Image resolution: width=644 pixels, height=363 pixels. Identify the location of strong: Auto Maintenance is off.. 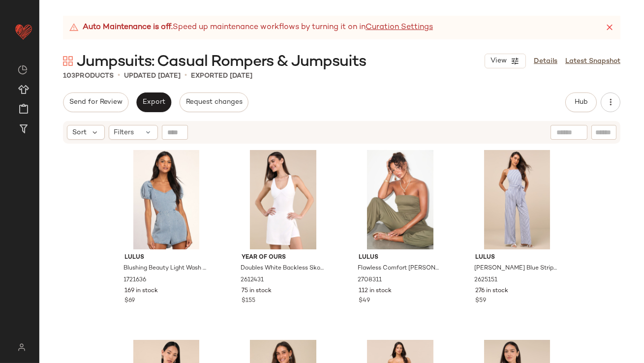
(127, 28).